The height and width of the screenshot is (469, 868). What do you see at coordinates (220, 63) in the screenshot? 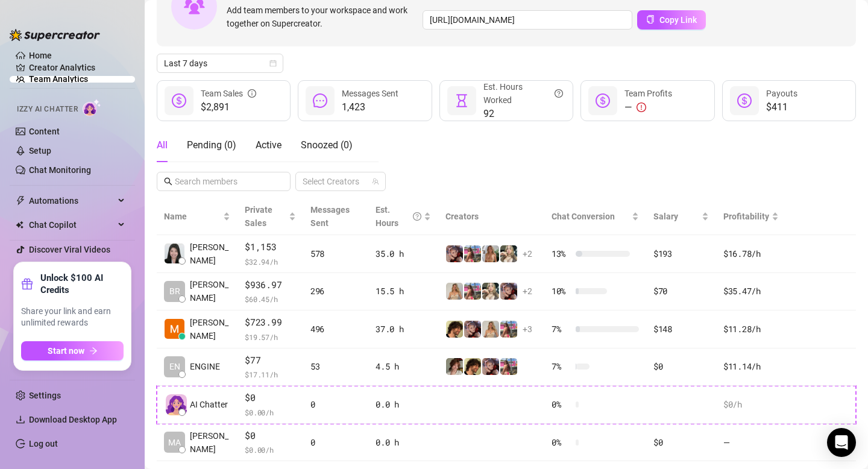
I see `span: Last 7 days` at bounding box center [220, 63].